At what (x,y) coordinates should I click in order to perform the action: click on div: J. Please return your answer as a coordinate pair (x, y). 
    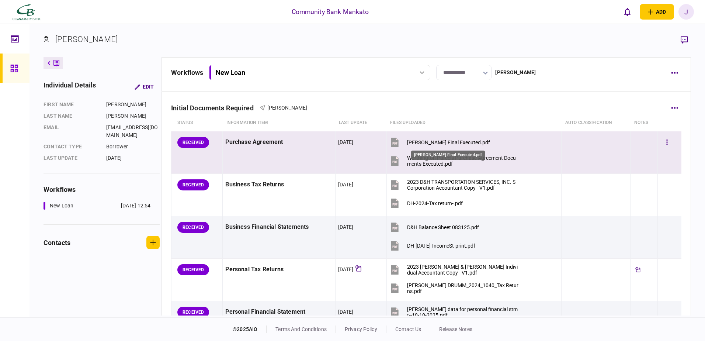
    Looking at the image, I should click on (686, 12).